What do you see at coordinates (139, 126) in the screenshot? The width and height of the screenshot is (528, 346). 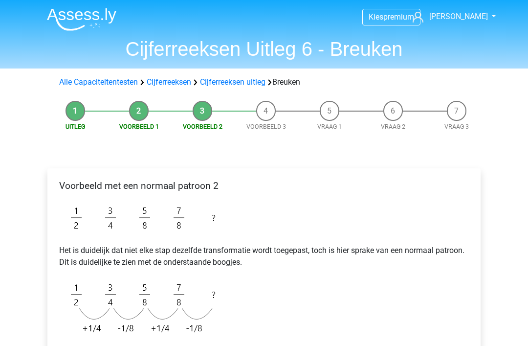 I see `a: Voorbeeld 1` at bounding box center [139, 126].